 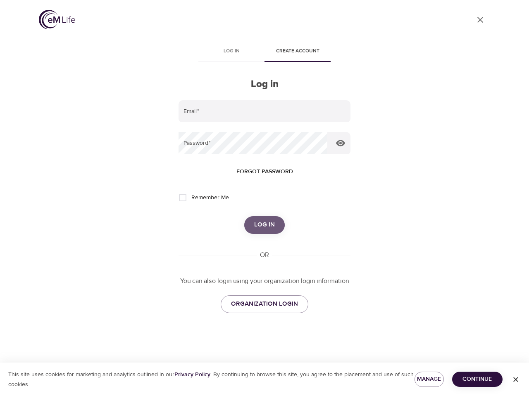 What do you see at coordinates (480, 20) in the screenshot?
I see `a: close` at bounding box center [480, 20].